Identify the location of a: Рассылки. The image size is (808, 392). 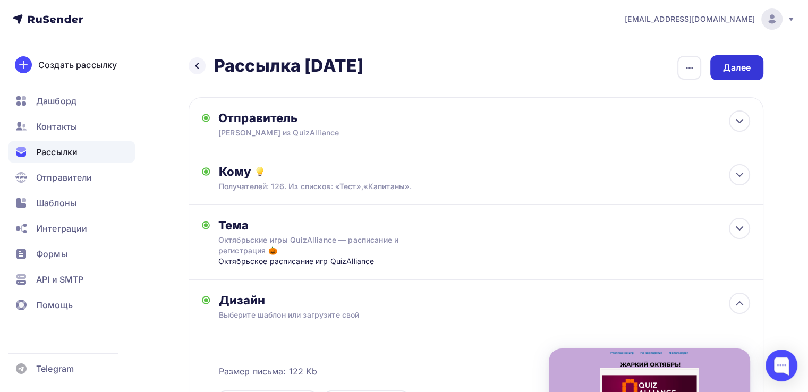
(72, 152).